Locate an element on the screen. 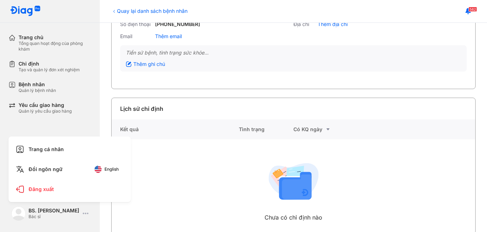 This screenshot has height=232, width=487. div: Địa chỉ is located at coordinates (304, 24).